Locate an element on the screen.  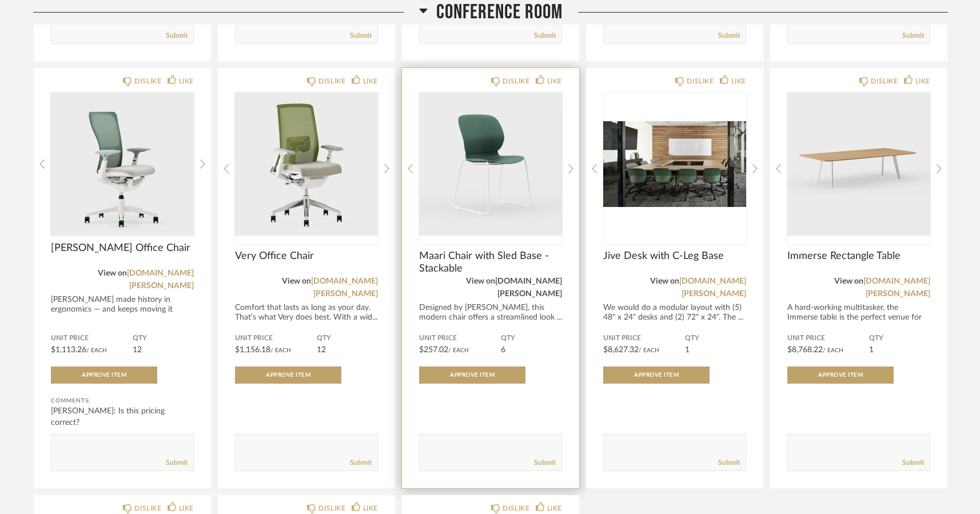
div: We would do a modular layout with (5) 48" x 24" desks and (2) 72" x 24". The ... is located at coordinates (675, 313).